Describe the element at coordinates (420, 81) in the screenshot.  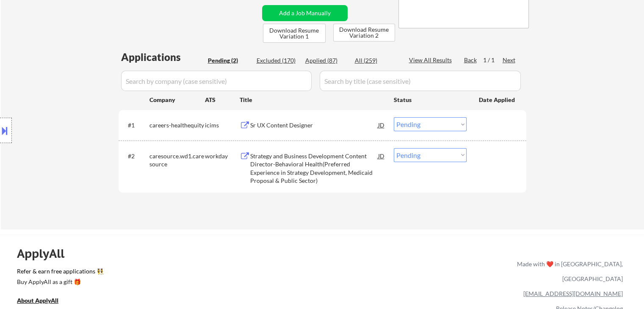
I see `input: Search by title (case sensitive)` at that location.